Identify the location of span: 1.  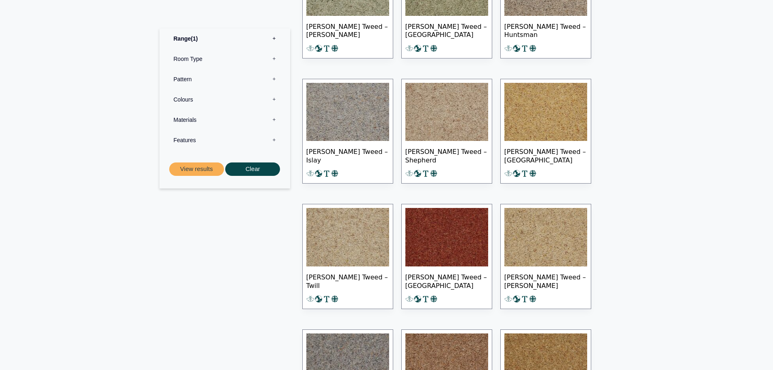
(194, 39).